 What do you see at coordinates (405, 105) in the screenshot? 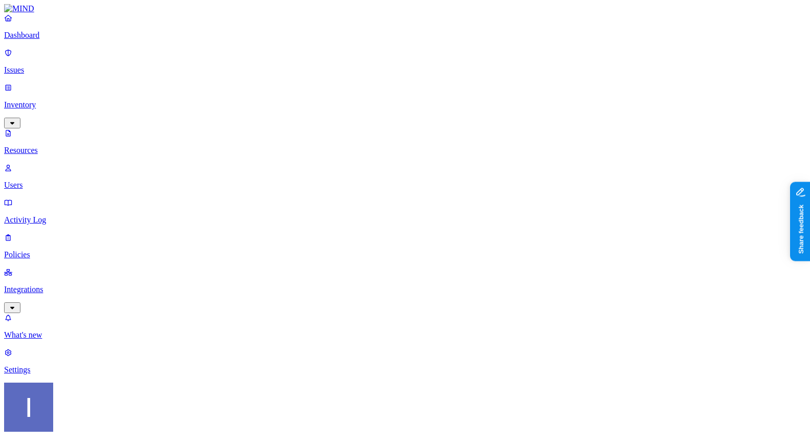
I see `p: Inventory` at bounding box center [405, 105].